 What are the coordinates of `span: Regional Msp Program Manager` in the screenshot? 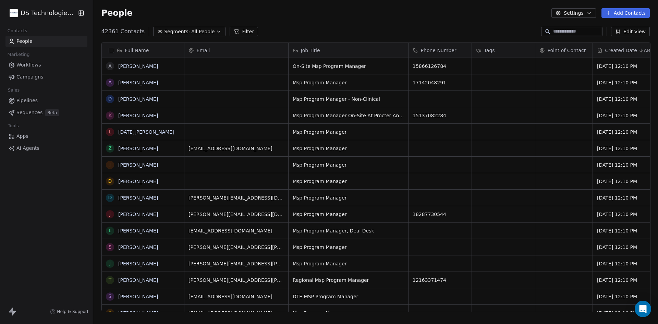 It's located at (348, 280).